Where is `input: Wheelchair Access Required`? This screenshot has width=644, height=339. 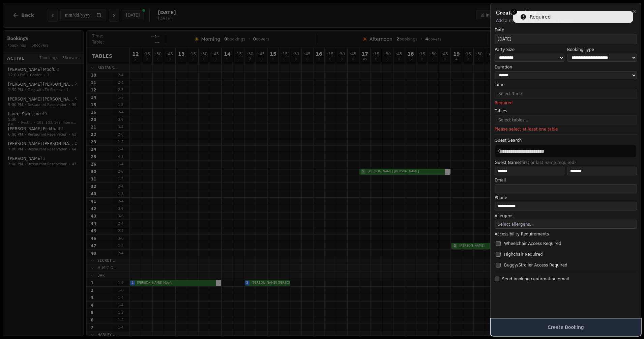
input: Wheelchair Access Required is located at coordinates (498, 243).